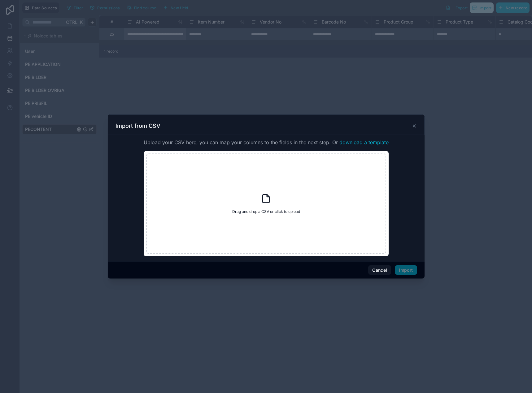 The height and width of the screenshot is (393, 532). I want to click on span: download a template, so click(364, 143).